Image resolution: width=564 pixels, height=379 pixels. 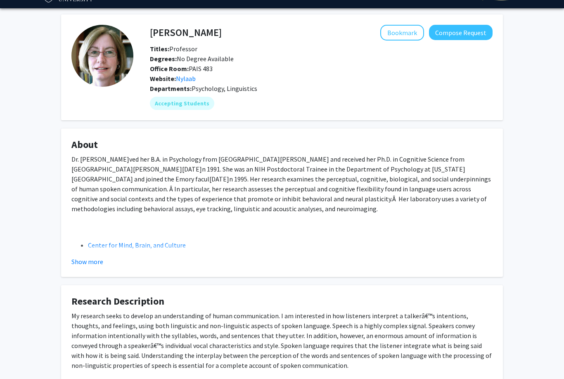 I want to click on button: Compose Request to Lynne Nygaard, so click(x=461, y=32).